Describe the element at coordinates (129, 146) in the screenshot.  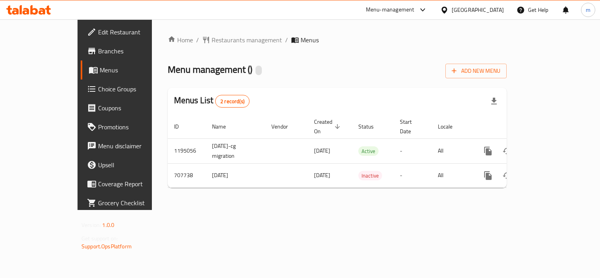
I see `a: Menu disclaimer` at that location.